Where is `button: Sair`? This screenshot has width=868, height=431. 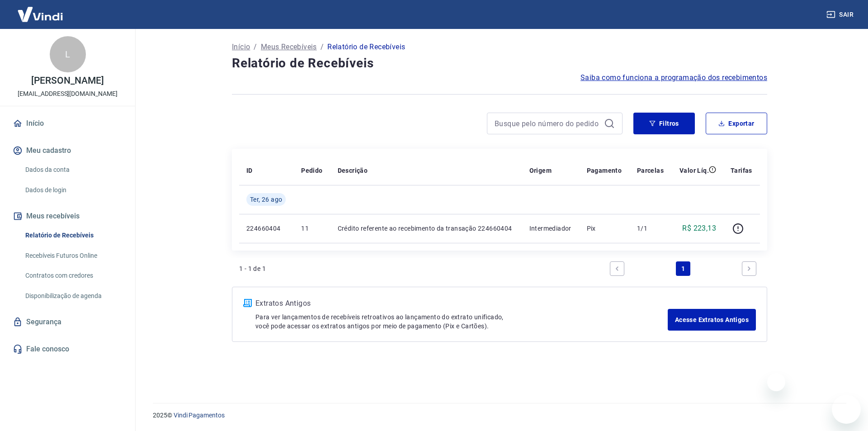
button: Sair is located at coordinates (841, 15).